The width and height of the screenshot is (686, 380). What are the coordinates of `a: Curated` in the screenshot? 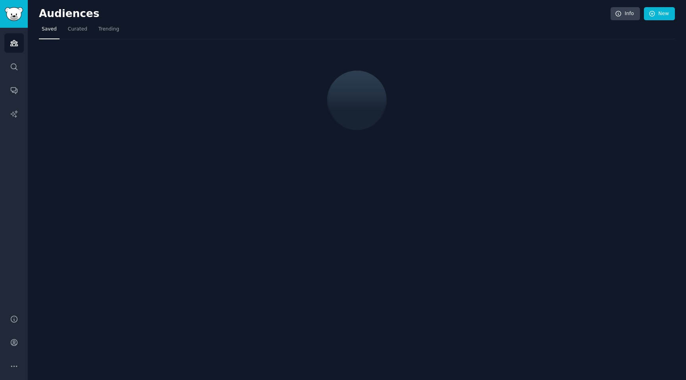 It's located at (77, 31).